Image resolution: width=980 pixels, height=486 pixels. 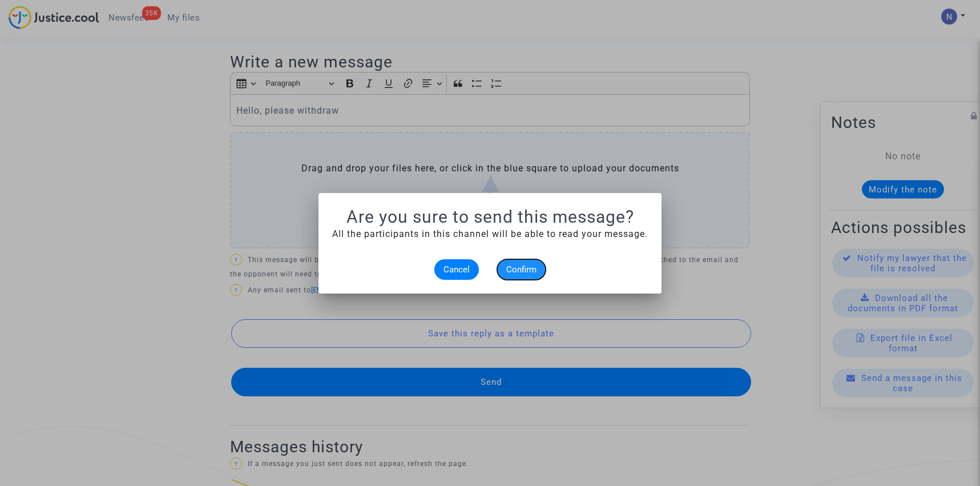 What do you see at coordinates (490, 234) in the screenshot?
I see `span: All the participants in this channel will be able to read your message.` at bounding box center [490, 234].